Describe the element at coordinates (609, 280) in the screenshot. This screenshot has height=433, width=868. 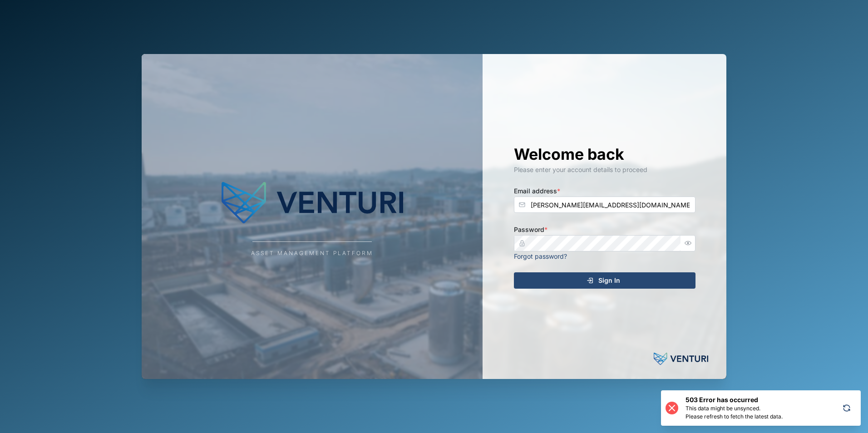
I see `span: Sign In` at that location.